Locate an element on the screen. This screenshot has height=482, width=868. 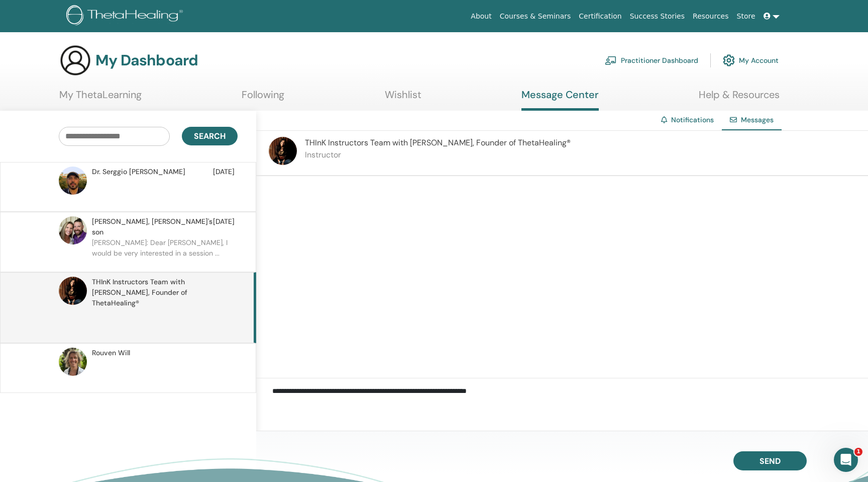
p: Instructor is located at coordinates (438, 155).